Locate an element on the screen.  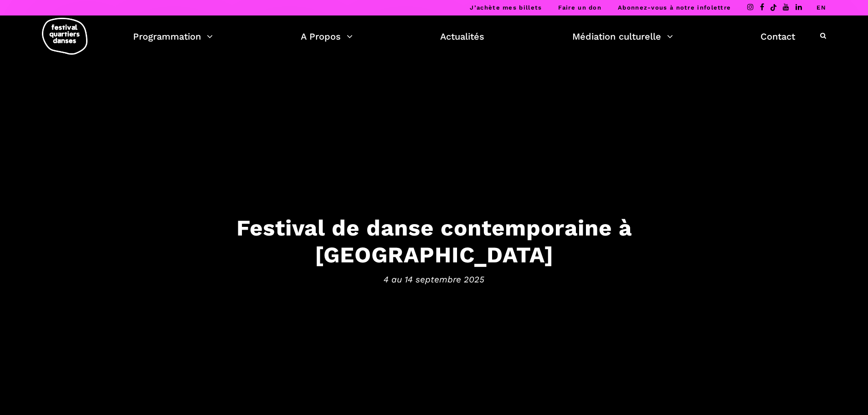
a: J’achète mes billets is located at coordinates (506, 7).